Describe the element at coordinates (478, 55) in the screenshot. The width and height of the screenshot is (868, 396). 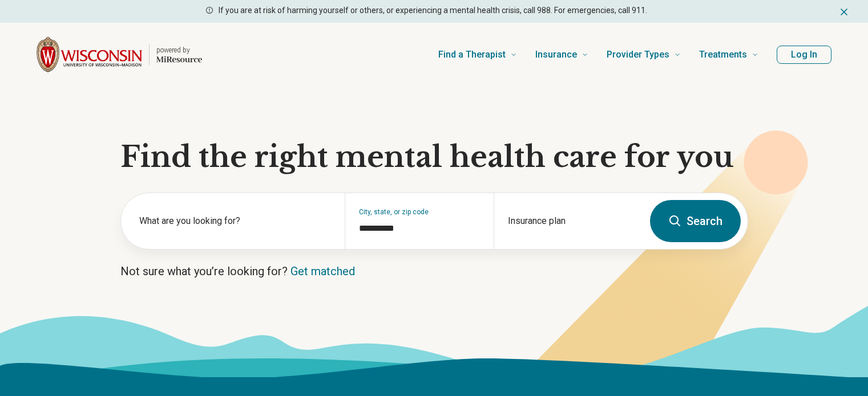
I see `a: Find a Therapist` at that location.